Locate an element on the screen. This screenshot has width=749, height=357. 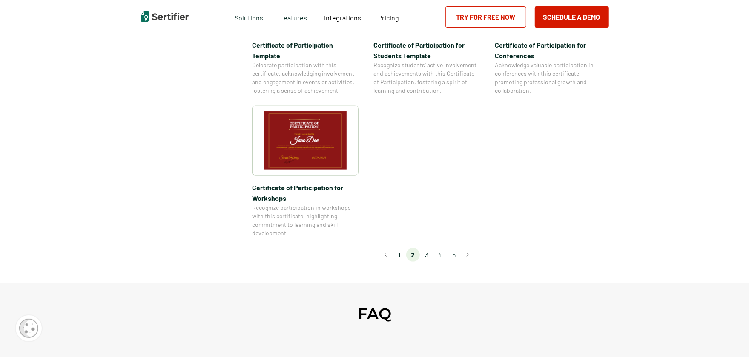
a: Schedule a Demo is located at coordinates (572, 17).